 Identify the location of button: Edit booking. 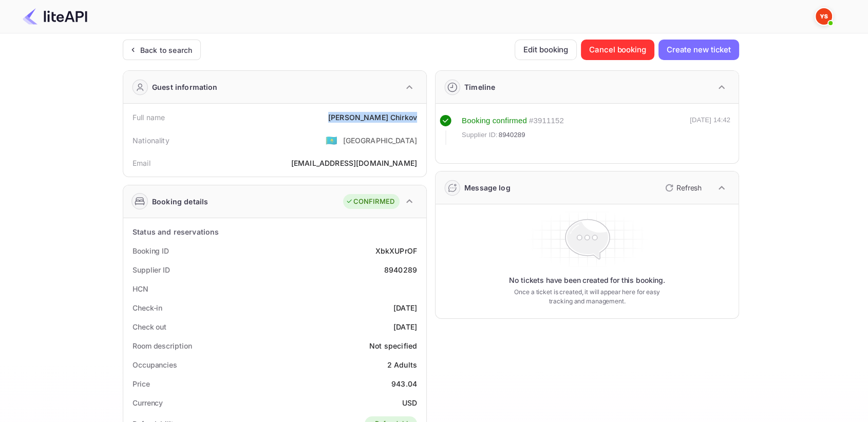
(545, 50).